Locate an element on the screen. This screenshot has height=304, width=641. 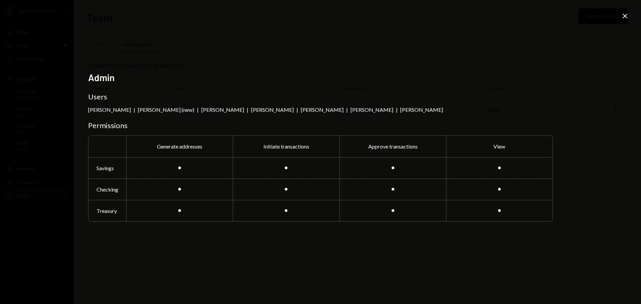
div: Savings is located at coordinates (107, 168).